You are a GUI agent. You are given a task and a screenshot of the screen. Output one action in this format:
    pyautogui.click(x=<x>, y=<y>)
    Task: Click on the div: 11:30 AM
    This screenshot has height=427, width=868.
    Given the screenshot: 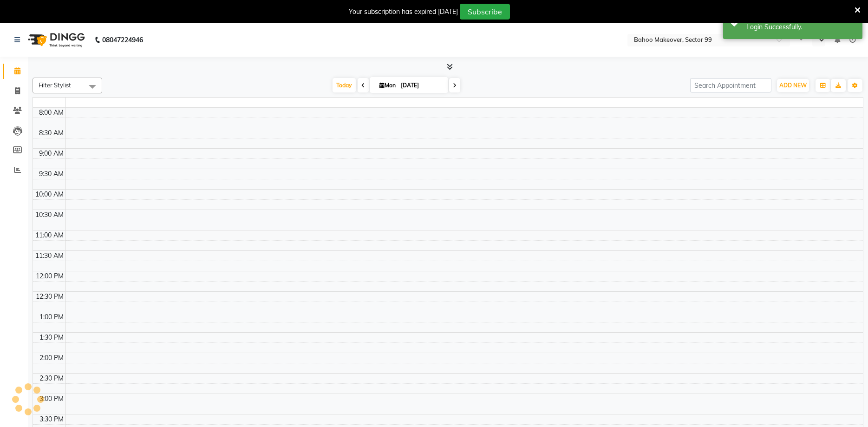 What is the action you would take?
    pyautogui.click(x=49, y=255)
    